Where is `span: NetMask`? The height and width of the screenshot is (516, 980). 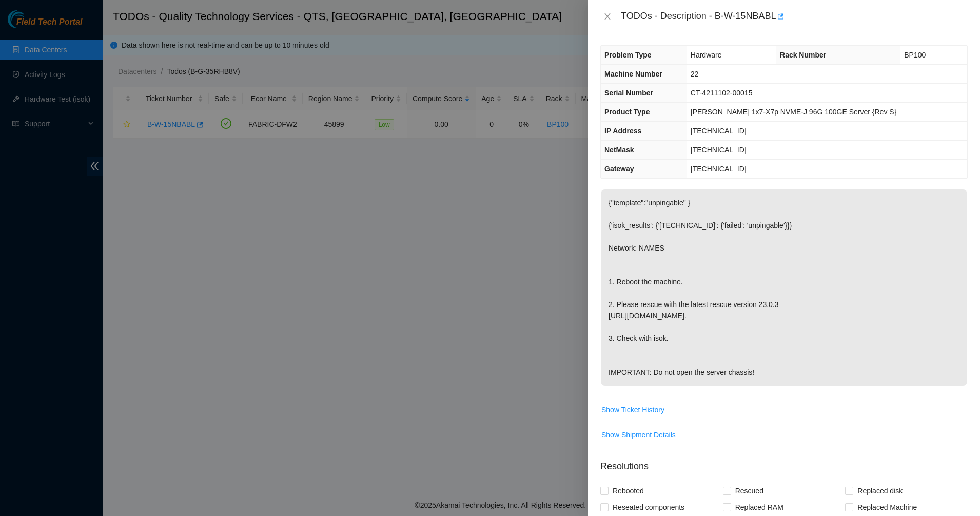 span: NetMask is located at coordinates (619, 150).